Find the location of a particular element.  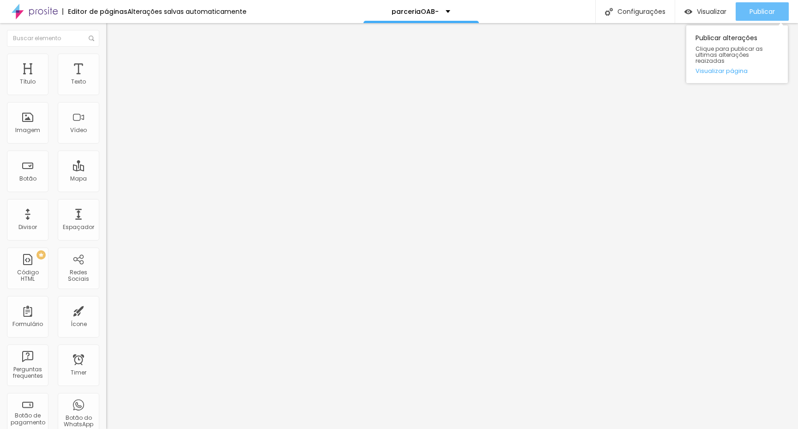

div: Timer is located at coordinates (79, 373).